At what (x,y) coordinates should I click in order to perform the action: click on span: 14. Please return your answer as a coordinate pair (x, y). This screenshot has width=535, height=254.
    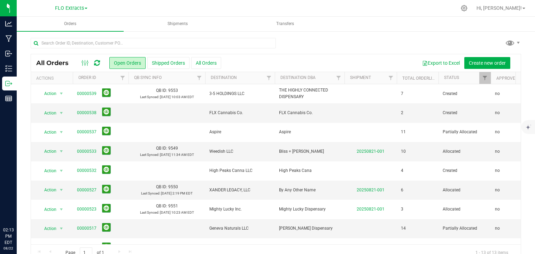
    Looking at the image, I should click on (404, 229).